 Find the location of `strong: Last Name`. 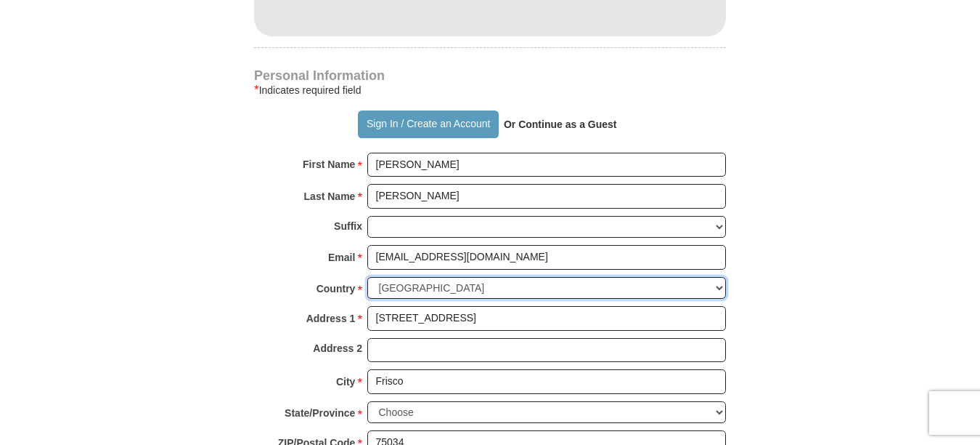

strong: Last Name is located at coordinates (329, 196).